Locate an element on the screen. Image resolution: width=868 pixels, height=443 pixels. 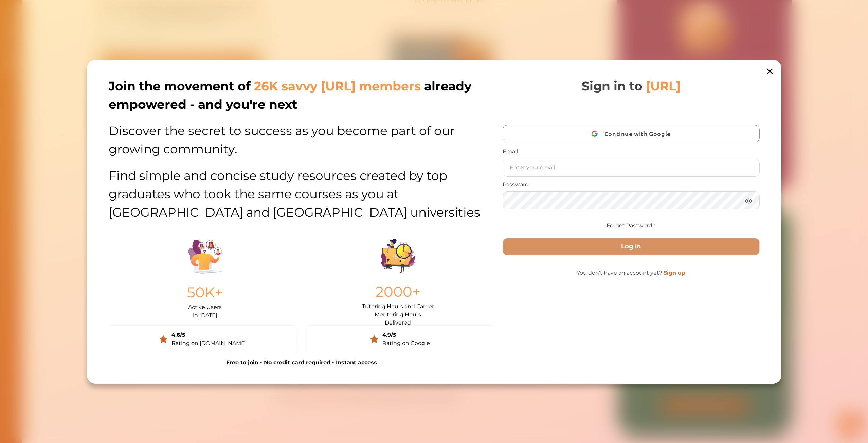
p: Free to join • No credit card required • Instant access is located at coordinates (302, 363).